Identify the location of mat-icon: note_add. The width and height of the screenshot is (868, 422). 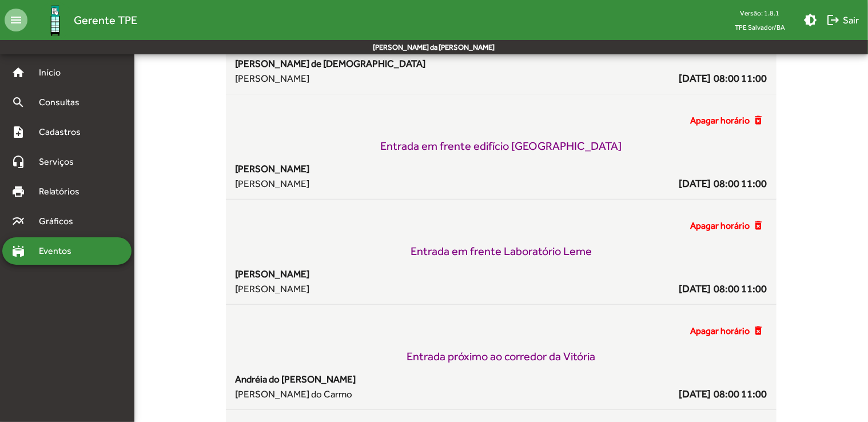
(18, 132).